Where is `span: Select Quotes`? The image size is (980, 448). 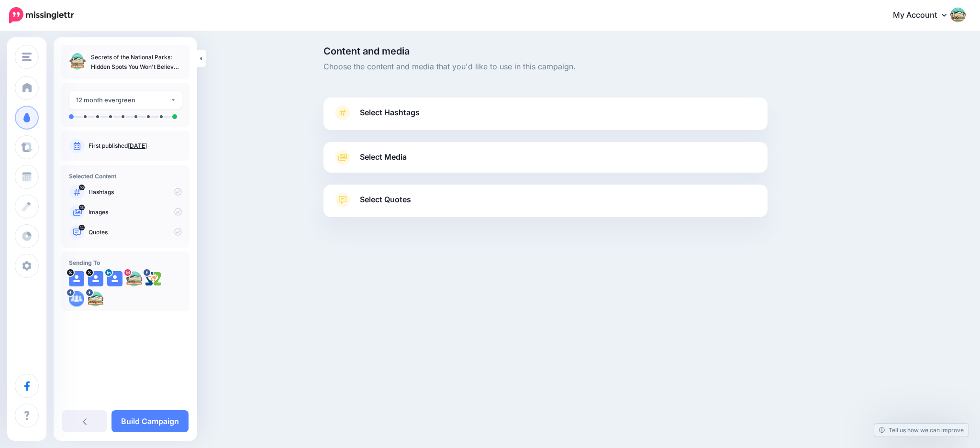
span: Select Quotes is located at coordinates (386, 199).